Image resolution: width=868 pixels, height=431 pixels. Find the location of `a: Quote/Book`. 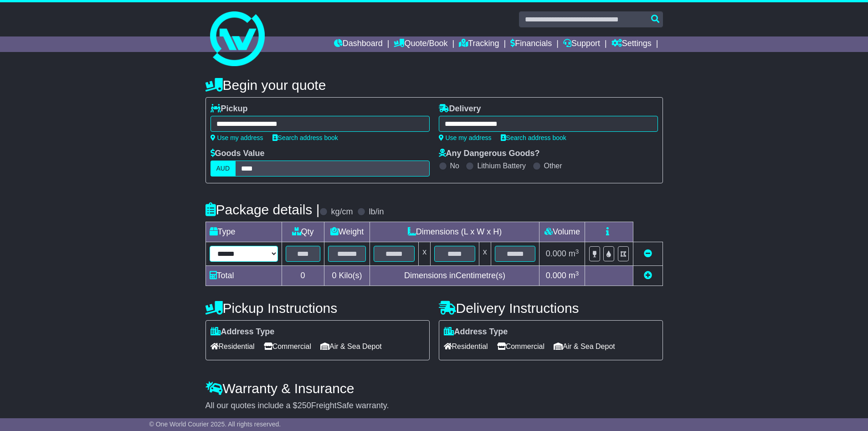

a: Quote/Book is located at coordinates (420, 44).